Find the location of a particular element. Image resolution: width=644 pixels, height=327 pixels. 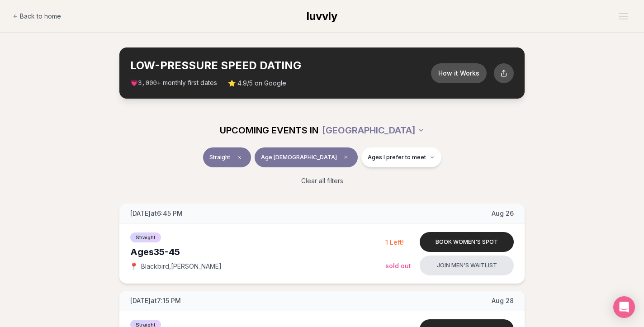

span: 💗 + monthly first dates is located at coordinates (173, 83).